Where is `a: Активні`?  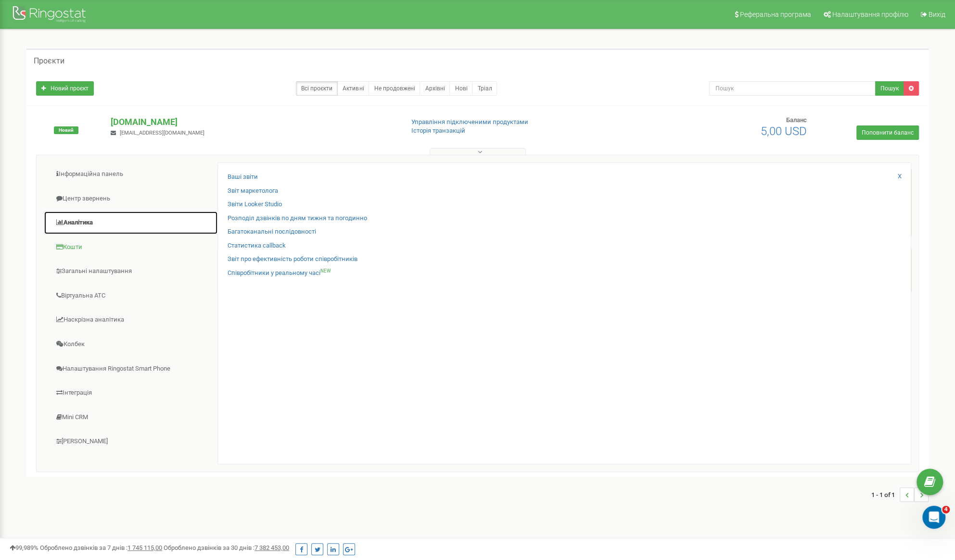 a: Активні is located at coordinates (353, 88).